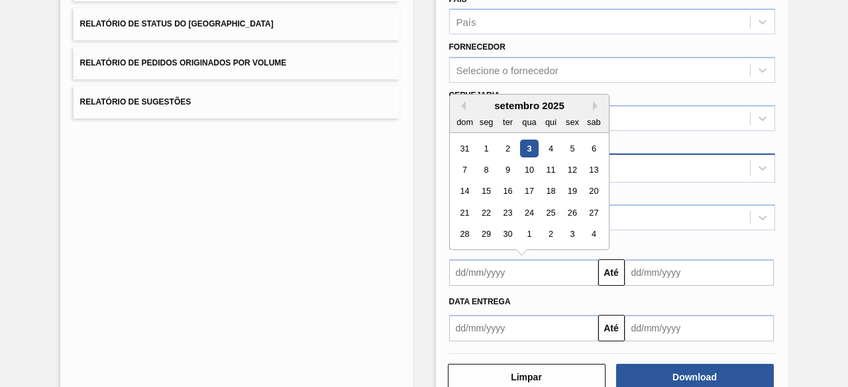 This screenshot has height=387, width=848. I want to click on div: Choose quinta-feira, 4 de setembro de 2025, so click(550, 148).